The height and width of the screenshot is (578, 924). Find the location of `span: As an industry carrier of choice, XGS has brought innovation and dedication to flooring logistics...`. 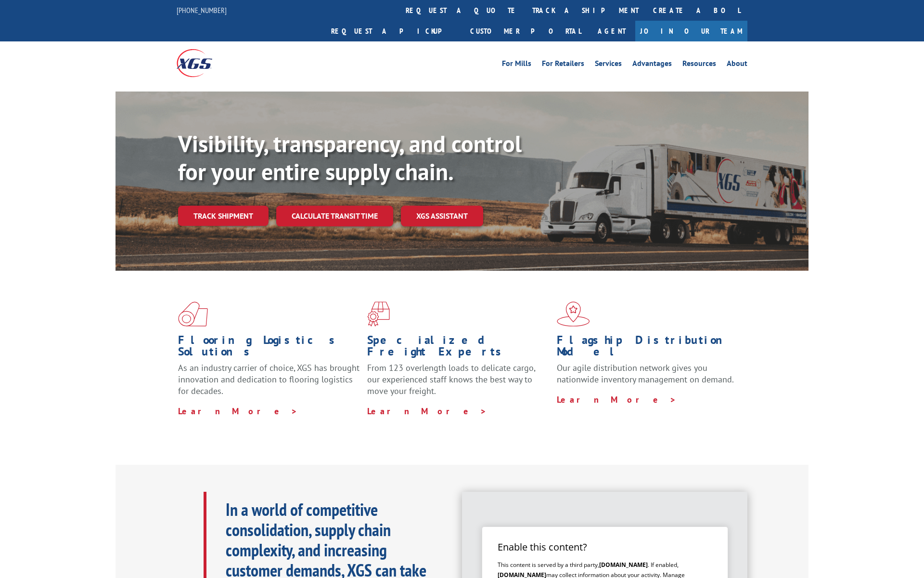

span: As an industry carrier of choice, XGS has brought innovation and dedication to flooring logistics... is located at coordinates (268, 379).